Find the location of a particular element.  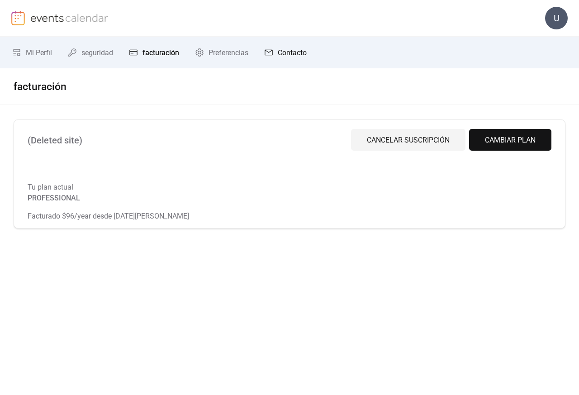

button: Cambiar Plan is located at coordinates (510, 140).